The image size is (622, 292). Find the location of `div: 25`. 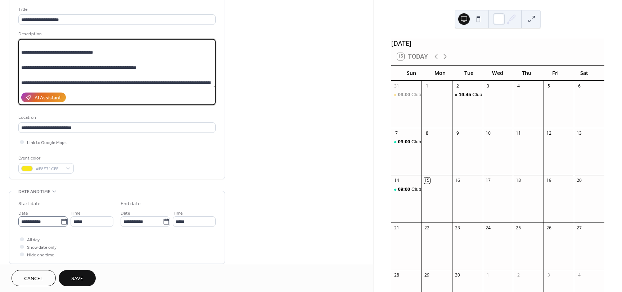

div: 25 is located at coordinates (519, 228).